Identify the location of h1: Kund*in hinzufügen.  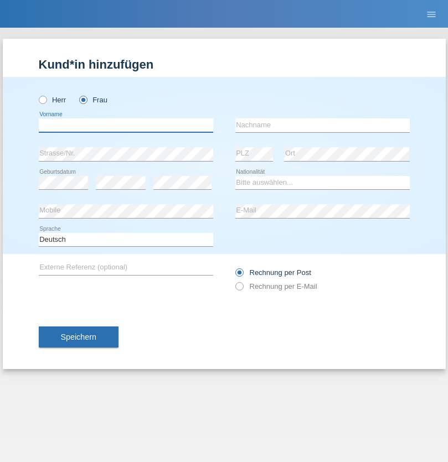
(224, 64).